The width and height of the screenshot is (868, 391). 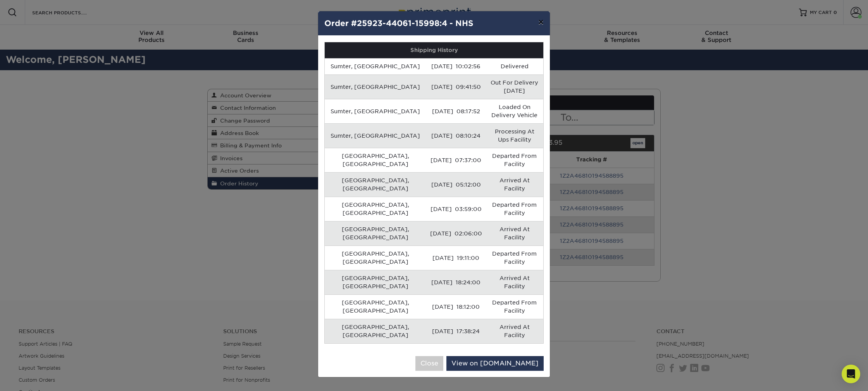 I want to click on button: Close, so click(x=429, y=364).